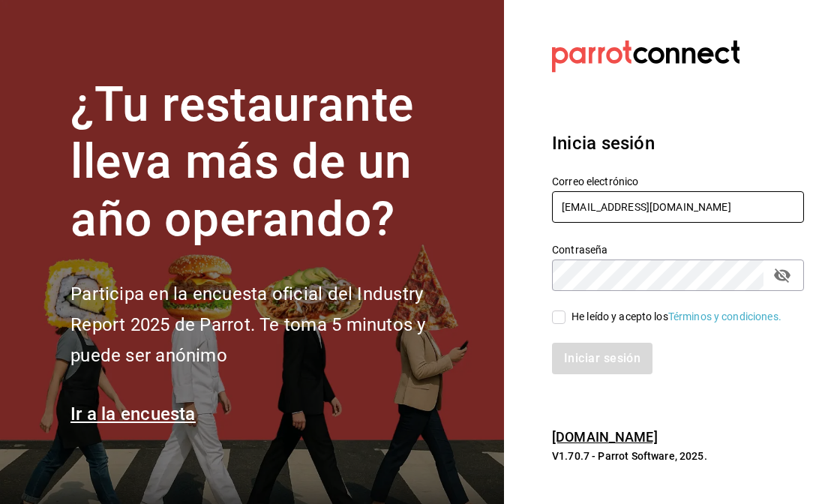  I want to click on p: V1.70.7 - Parrot Software, 2025., so click(678, 455).